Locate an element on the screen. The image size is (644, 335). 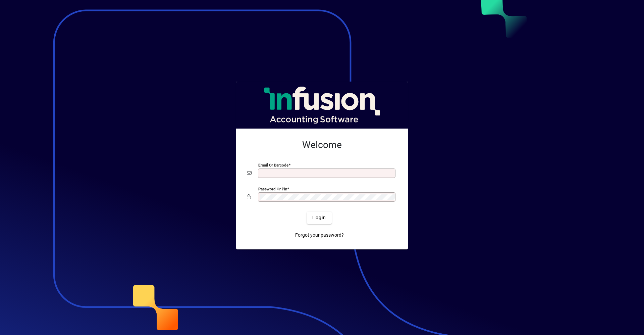
mat-label: Email or Barcode is located at coordinates (274, 165).